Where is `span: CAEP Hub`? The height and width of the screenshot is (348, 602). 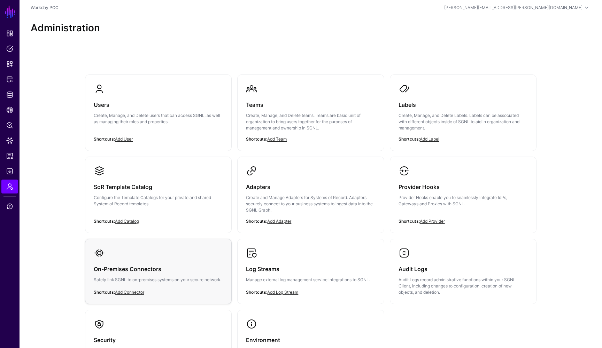
span: CAEP Hub is located at coordinates (10, 110).